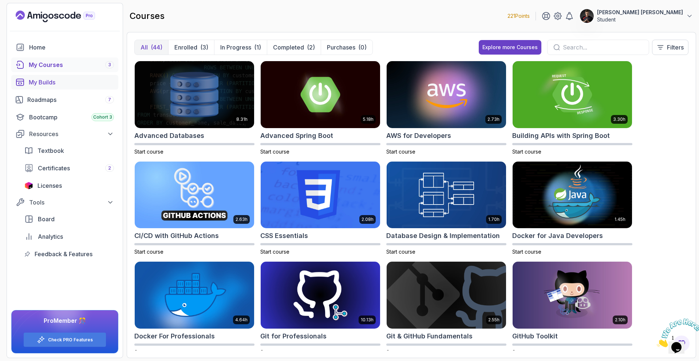 The image size is (699, 361). I want to click on div: (1), so click(258, 47).